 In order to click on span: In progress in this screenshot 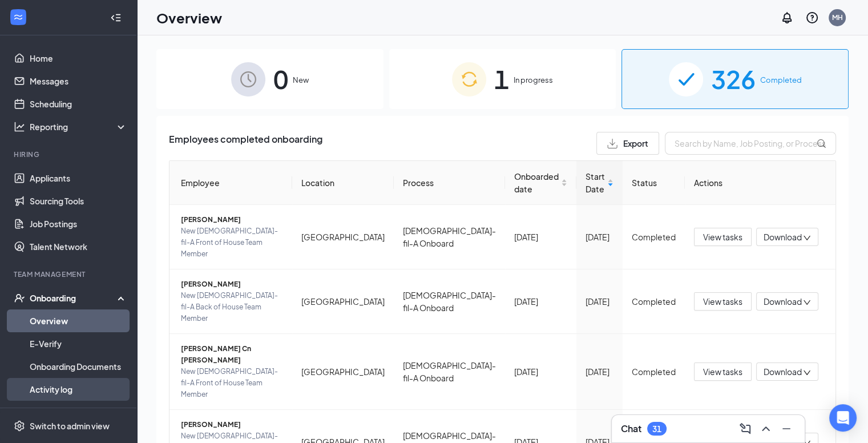, I will do `click(533, 80)`.